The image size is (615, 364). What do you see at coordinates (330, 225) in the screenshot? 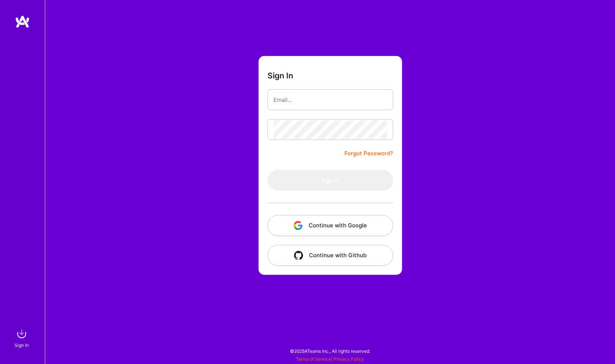
I see `button: Continue with Google` at bounding box center [330, 225].